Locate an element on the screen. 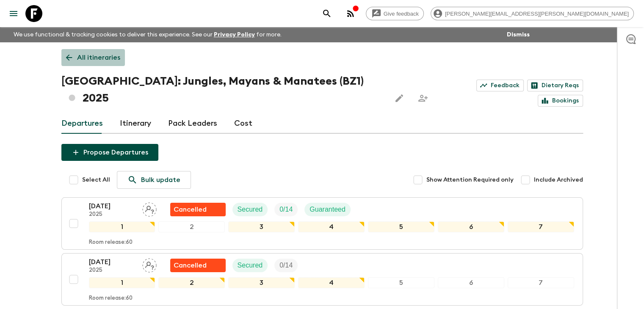 The height and width of the screenshot is (309, 644). p: All itineraries is located at coordinates (99, 58).